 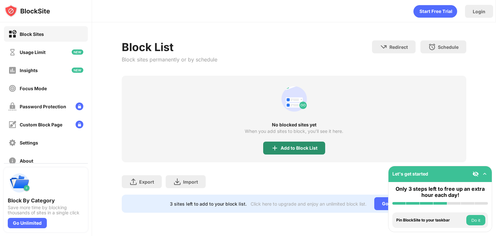 What do you see at coordinates (46, 200) in the screenshot?
I see `div: Block By Category` at bounding box center [46, 200].